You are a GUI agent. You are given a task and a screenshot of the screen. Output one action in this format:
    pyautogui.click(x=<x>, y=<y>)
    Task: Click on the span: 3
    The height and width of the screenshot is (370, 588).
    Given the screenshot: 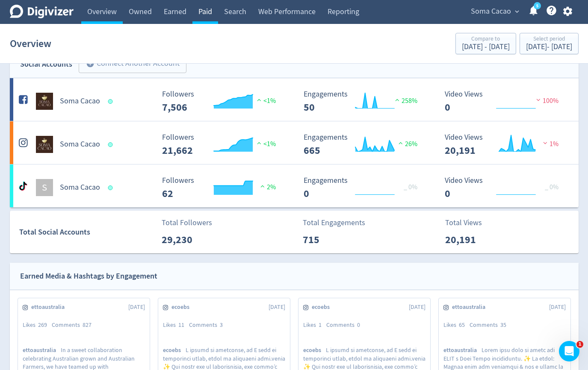 What is the action you would take?
    pyautogui.click(x=221, y=325)
    